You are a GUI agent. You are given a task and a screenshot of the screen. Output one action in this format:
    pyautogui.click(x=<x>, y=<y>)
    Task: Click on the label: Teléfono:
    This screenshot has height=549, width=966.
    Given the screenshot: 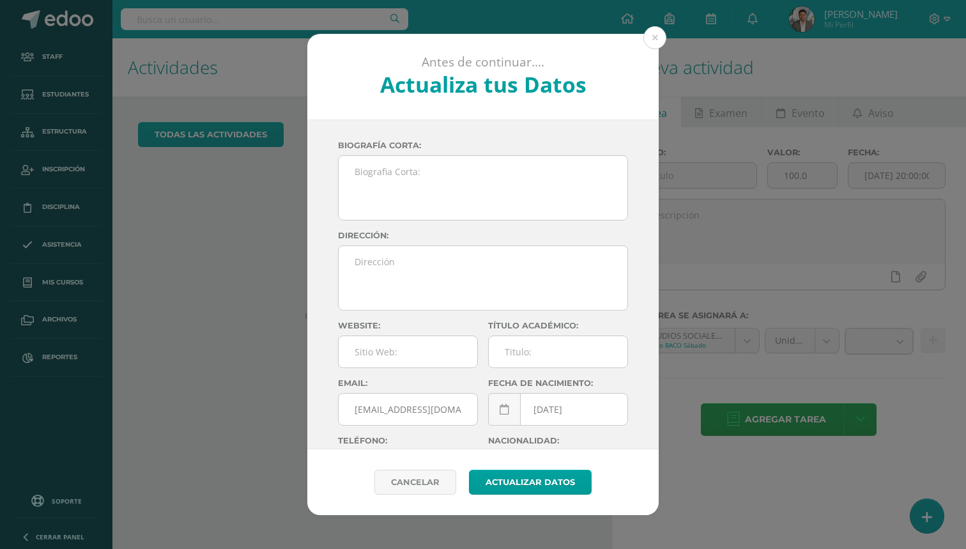 What is the action you would take?
    pyautogui.click(x=408, y=440)
    